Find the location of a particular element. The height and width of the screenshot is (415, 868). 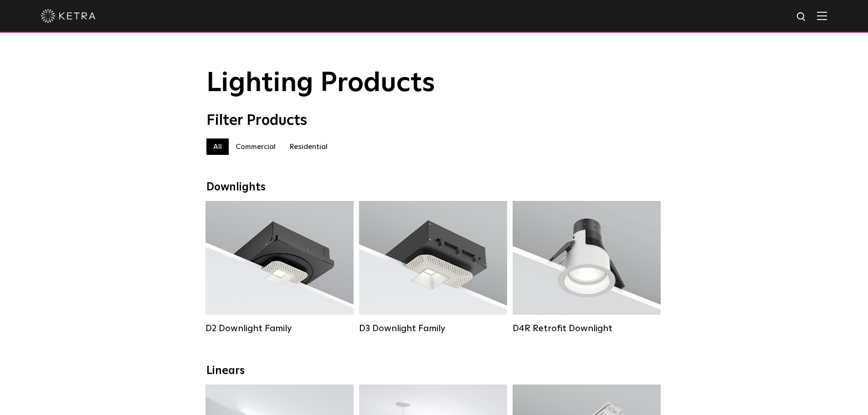

img: ketra-logo-2019-white is located at coordinates (68, 16).